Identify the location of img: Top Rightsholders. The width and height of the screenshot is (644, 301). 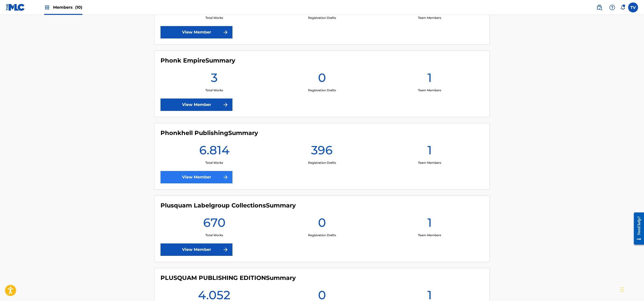
(47, 7).